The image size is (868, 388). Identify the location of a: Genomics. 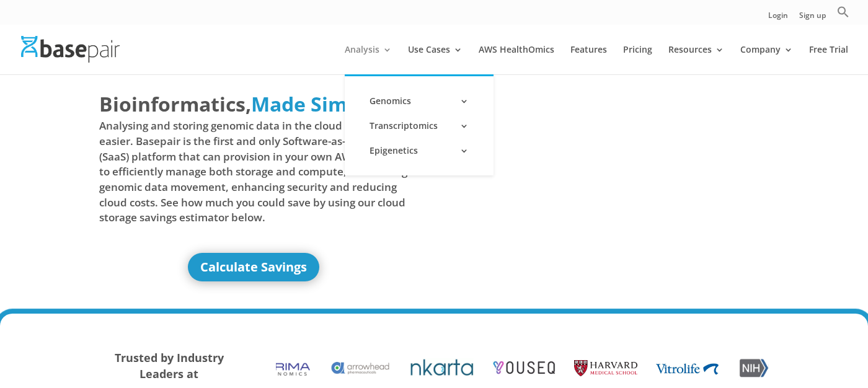
(420, 101).